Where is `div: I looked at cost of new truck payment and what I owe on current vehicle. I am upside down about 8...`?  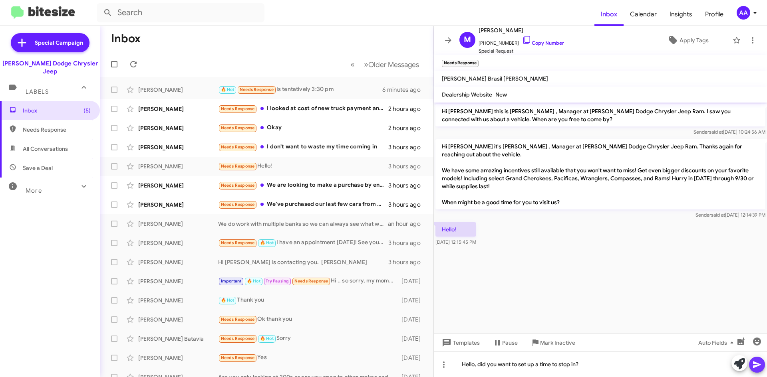 div: I looked at cost of new truck payment and what I owe on current vehicle. I am upside down about 8... is located at coordinates (303, 109).